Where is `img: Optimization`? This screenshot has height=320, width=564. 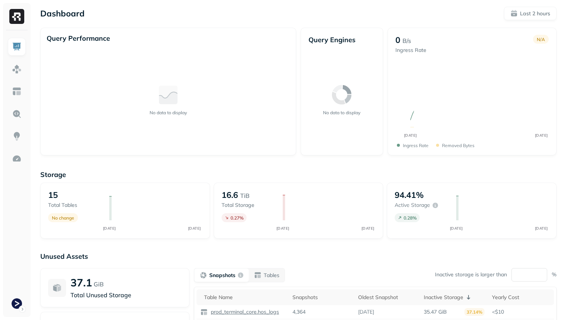 img: Optimization is located at coordinates (17, 159).